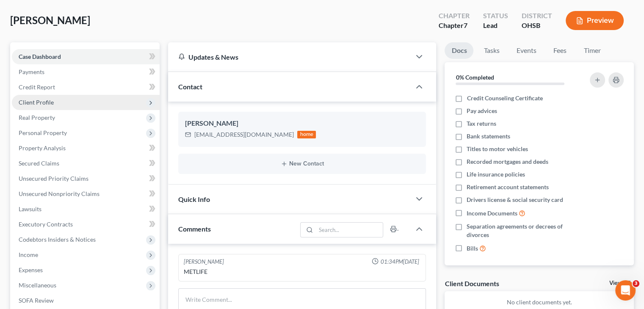  What do you see at coordinates (495, 16) in the screenshot?
I see `div: Status` at bounding box center [495, 16].